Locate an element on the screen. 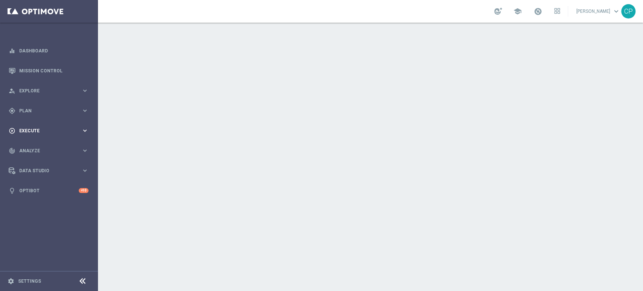 This screenshot has width=643, height=291. div: Optibot is located at coordinates (49, 190).